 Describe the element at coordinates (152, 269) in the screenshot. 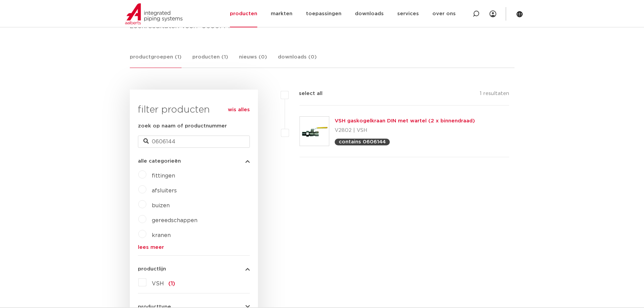

I see `span: productlijn` at that location.